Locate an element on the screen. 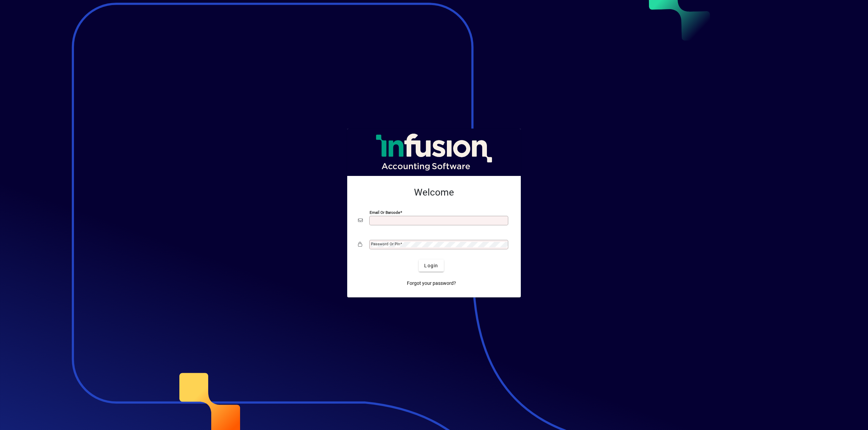 The image size is (868, 430). span: Forgot your password? is located at coordinates (431, 284).